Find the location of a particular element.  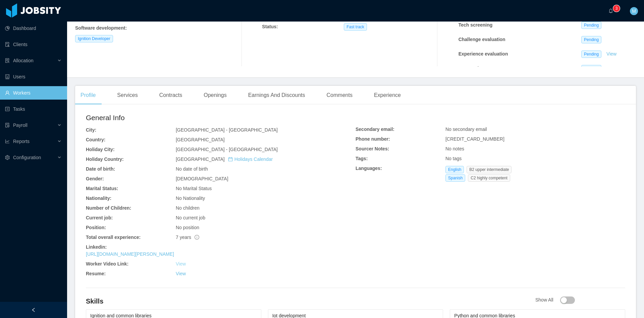

span: English is located at coordinates (455, 170).